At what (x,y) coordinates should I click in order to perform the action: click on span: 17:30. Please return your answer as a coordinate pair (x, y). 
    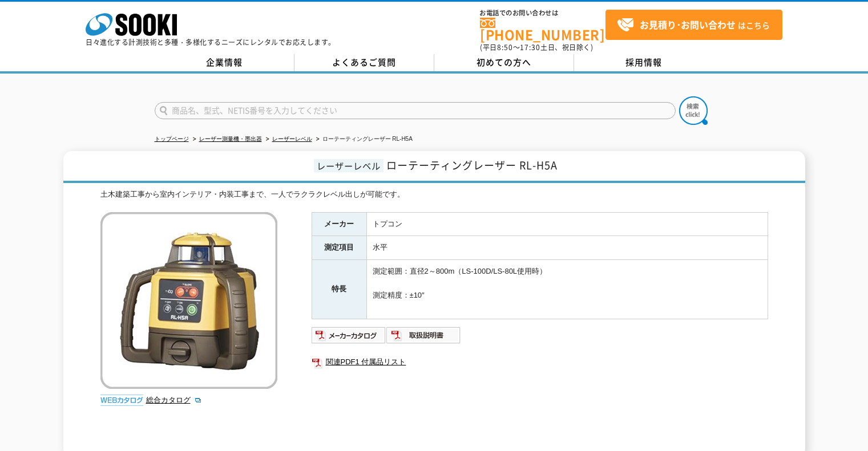
    Looking at the image, I should click on (530, 47).